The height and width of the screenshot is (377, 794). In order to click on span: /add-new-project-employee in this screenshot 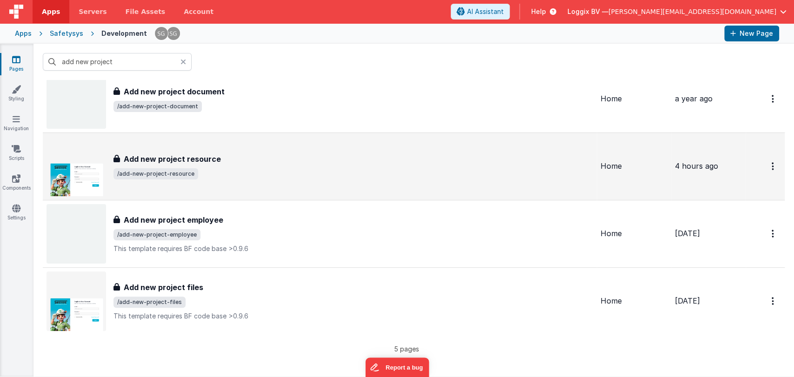, I will do `click(157, 235)`.